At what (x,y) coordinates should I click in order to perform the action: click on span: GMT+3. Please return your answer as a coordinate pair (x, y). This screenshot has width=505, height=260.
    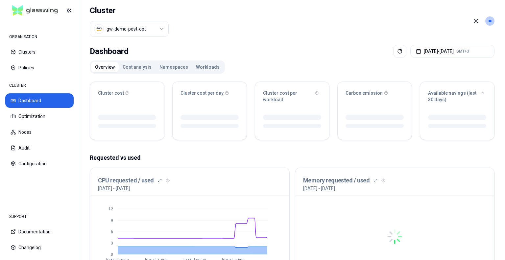
    Looking at the image, I should click on (462, 51).